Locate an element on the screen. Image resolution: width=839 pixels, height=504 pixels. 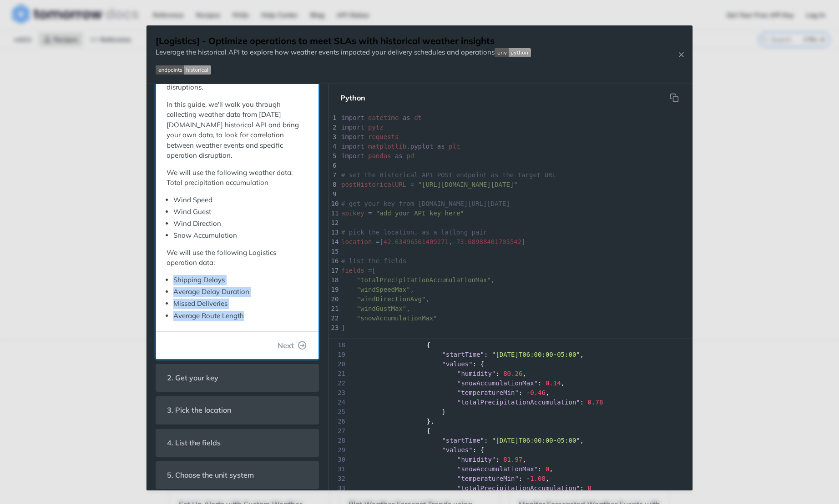
section: 2. Get your key is located at coordinates (237, 378).